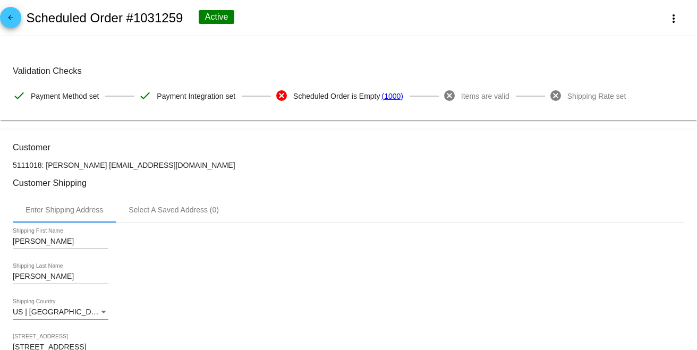 The image size is (697, 350). What do you see at coordinates (349, 183) in the screenshot?
I see `h3: Customer Shipping` at bounding box center [349, 183].